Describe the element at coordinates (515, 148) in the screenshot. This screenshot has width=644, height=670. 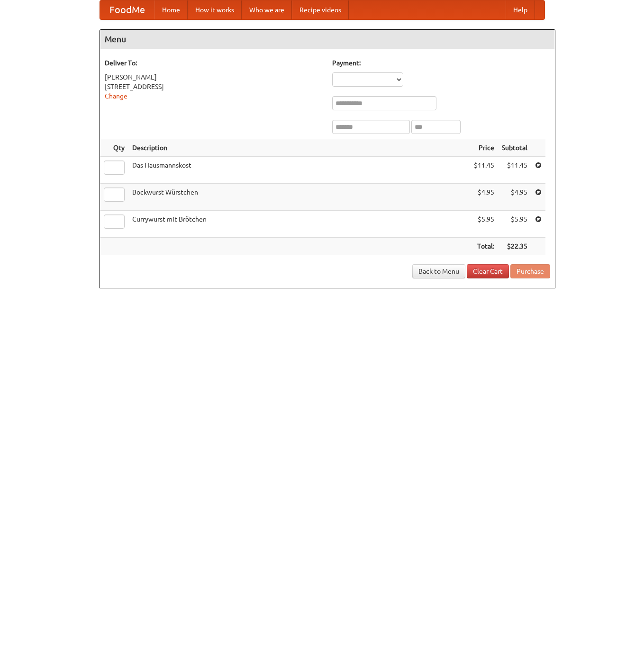
I see `th: Subtotal` at that location.